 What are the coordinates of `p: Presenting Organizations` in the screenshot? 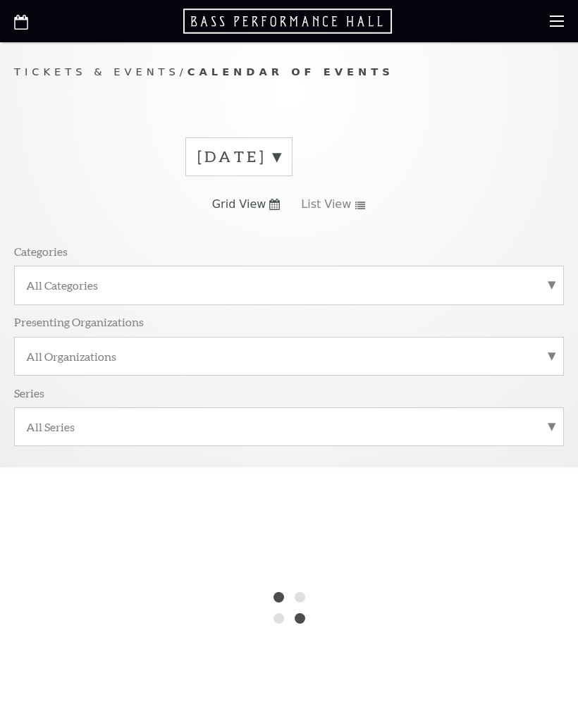 It's located at (79, 322).